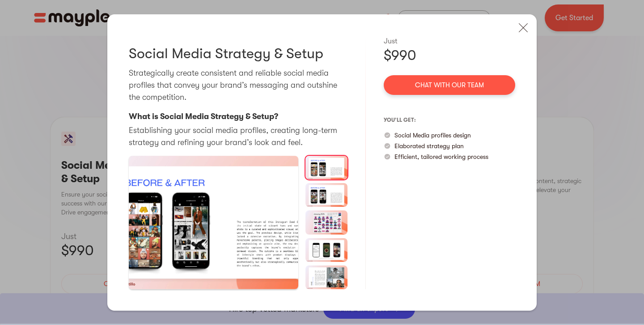 The width and height of the screenshot is (644, 325). What do you see at coordinates (238, 85) in the screenshot?
I see `p: Strategically create consistent and reliable social media profiles that convey your brand’s messa...` at bounding box center [238, 85].